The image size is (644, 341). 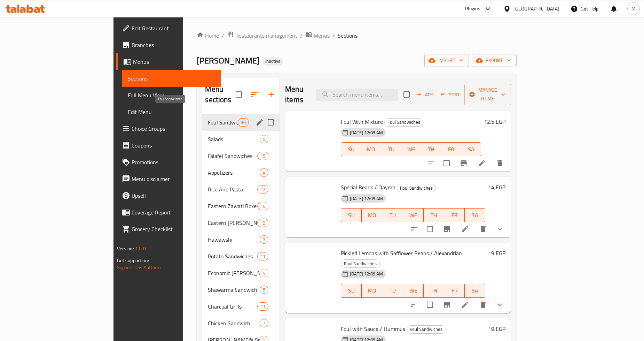 I want to click on div: Charcoal Grills11, so click(x=241, y=306).